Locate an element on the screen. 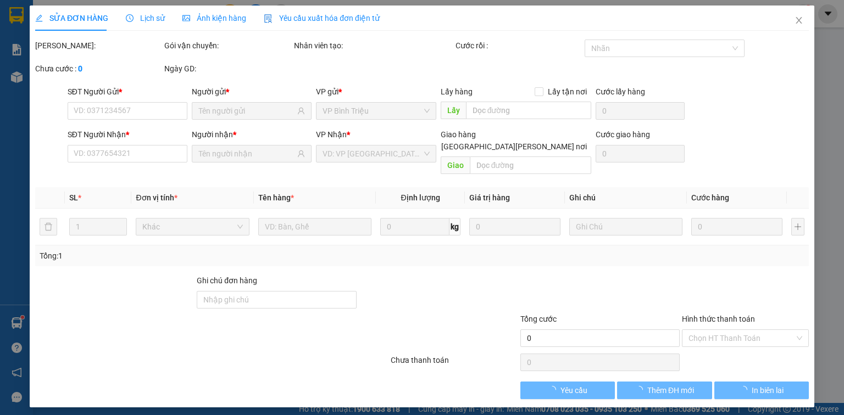 The height and width of the screenshot is (415, 844). span: clock-circle is located at coordinates (130, 18).